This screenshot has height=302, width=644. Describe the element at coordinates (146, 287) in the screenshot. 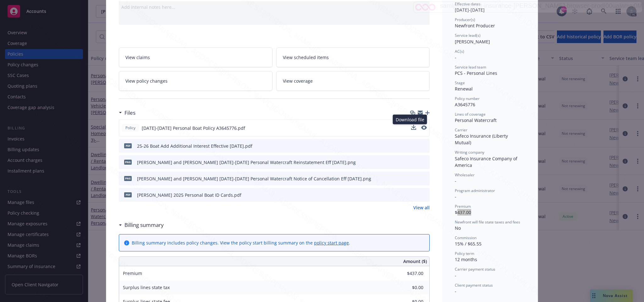

I see `span: Surplus lines state tax` at that location.